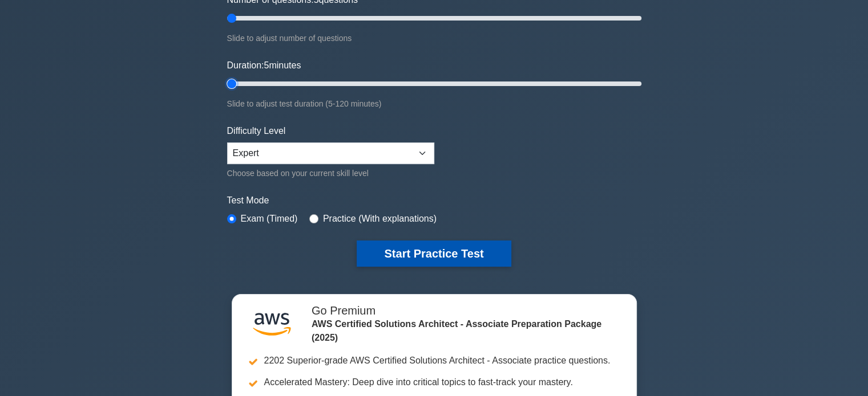  What do you see at coordinates (434, 38) in the screenshot?
I see `div: Slide to adjust number of questions` at bounding box center [434, 38].